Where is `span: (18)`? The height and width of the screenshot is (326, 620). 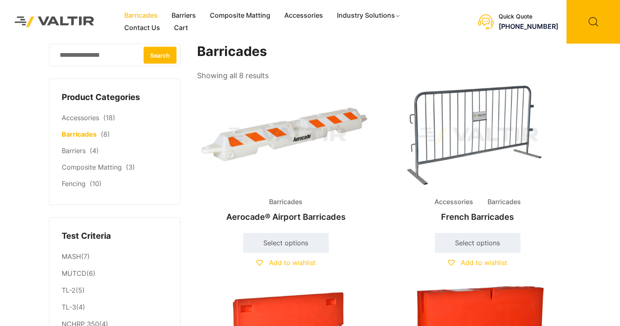
span: (18) is located at coordinates (109, 118).